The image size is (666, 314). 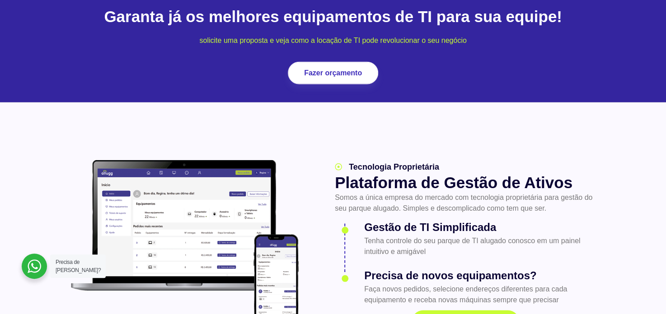 What do you see at coordinates (393, 167) in the screenshot?
I see `span: Tecnologia Proprietária` at bounding box center [393, 167].